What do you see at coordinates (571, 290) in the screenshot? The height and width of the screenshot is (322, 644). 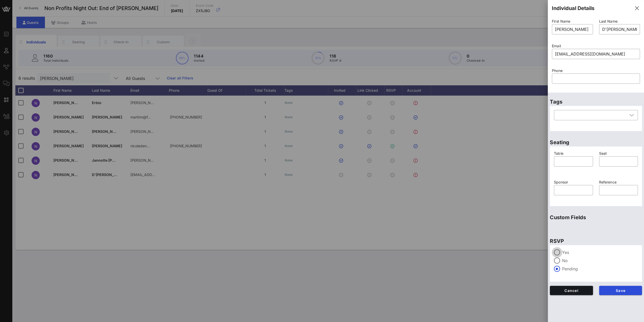 I see `span: Cancel` at bounding box center [571, 290].